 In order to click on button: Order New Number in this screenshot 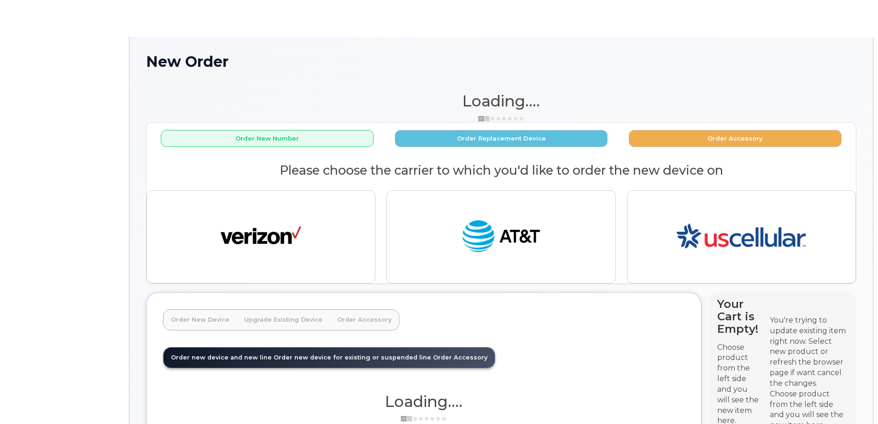, I will do `click(267, 138)`.